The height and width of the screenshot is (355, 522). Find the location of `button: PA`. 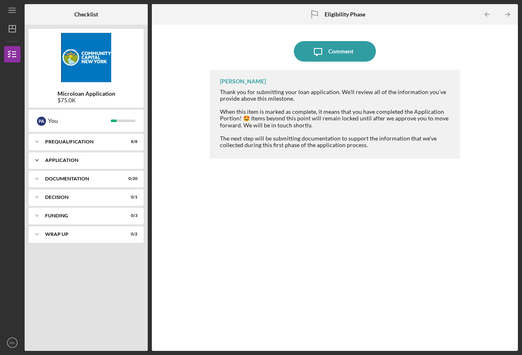

button: PA is located at coordinates (12, 342).